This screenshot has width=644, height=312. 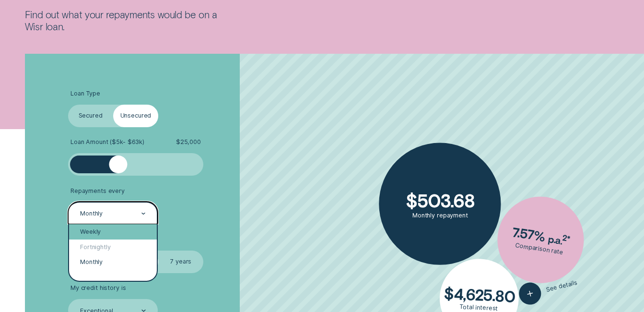 What do you see at coordinates (98, 288) in the screenshot?
I see `span: My credit history is` at bounding box center [98, 288].